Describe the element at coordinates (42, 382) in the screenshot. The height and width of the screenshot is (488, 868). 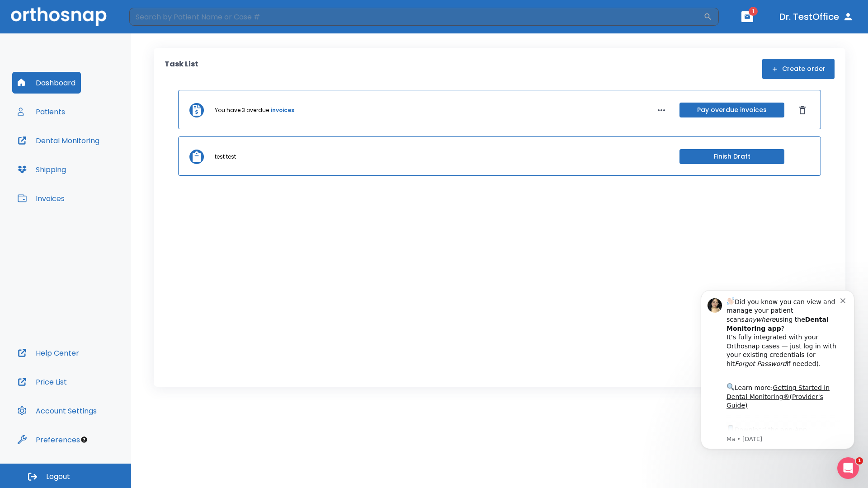
I see `button: Price List` at that location.